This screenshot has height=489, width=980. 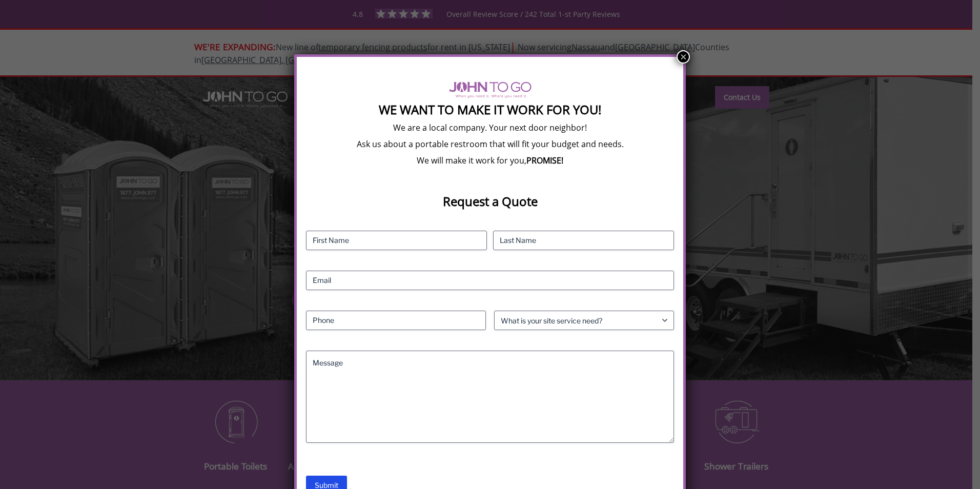 I want to click on input: Last Name, so click(x=584, y=240).